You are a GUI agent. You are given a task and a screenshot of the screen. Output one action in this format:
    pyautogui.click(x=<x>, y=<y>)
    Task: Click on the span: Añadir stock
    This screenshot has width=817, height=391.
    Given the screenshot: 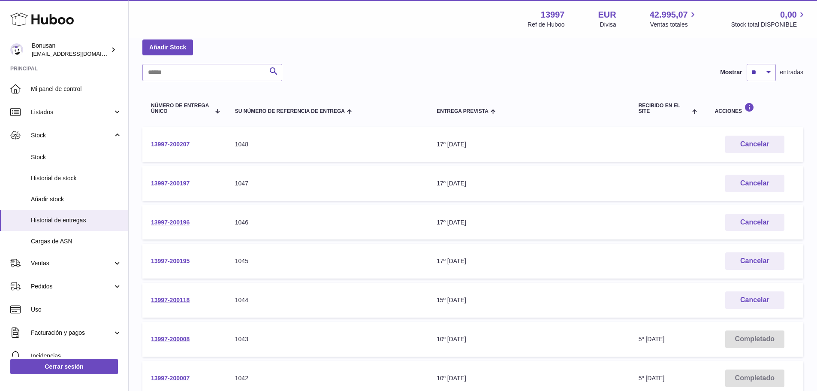 What is the action you would take?
    pyautogui.click(x=76, y=199)
    